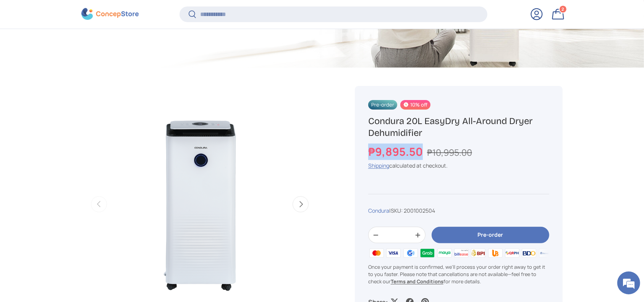  Describe the element at coordinates (478, 252) in the screenshot. I see `img: bpi` at that location.